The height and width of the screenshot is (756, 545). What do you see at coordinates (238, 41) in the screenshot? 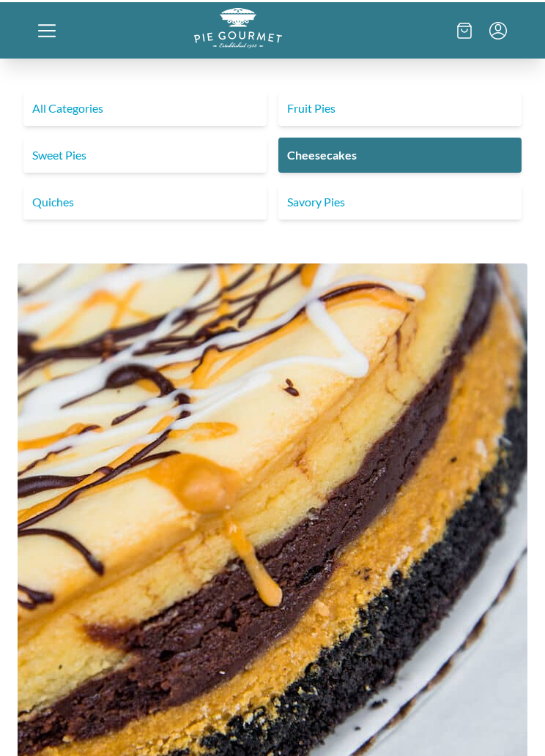
I see `a: Logo` at bounding box center [238, 41].